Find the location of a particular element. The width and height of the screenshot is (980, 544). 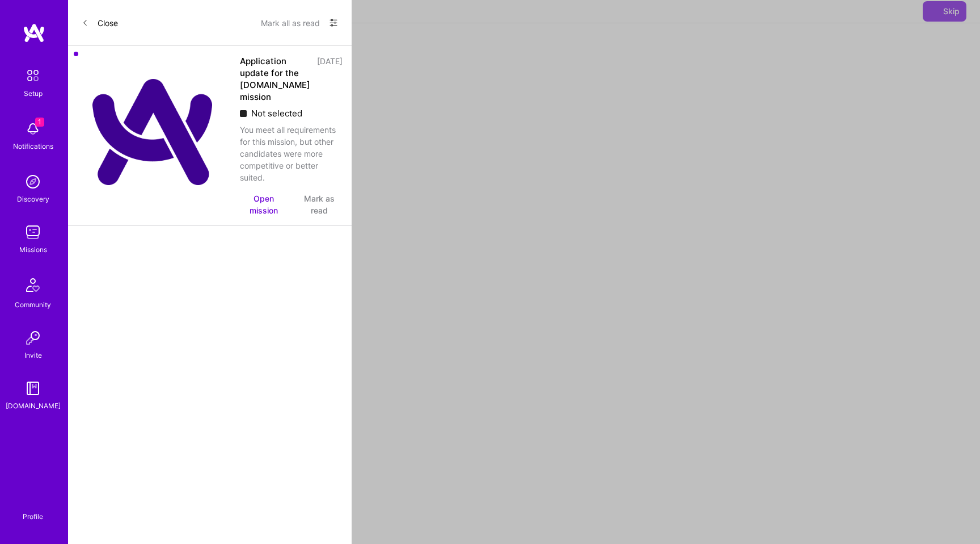

div: Missions is located at coordinates (33, 249).